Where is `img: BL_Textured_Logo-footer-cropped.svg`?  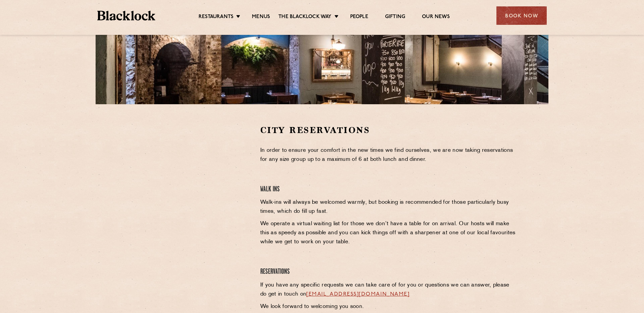 img: BL_Textured_Logo-footer-cropped.svg is located at coordinates (126, 16).